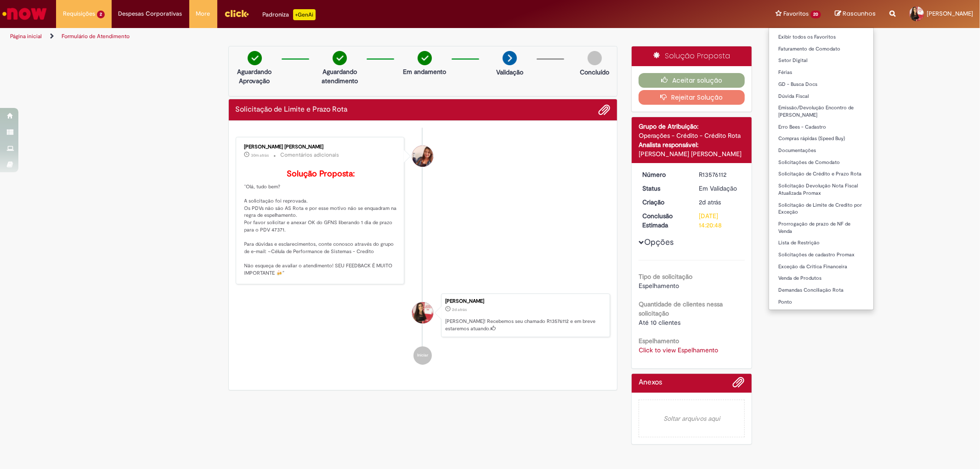 Image resolution: width=980 pixels, height=469 pixels. What do you see at coordinates (859, 13) in the screenshot?
I see `span: Rascunhos` at bounding box center [859, 13].